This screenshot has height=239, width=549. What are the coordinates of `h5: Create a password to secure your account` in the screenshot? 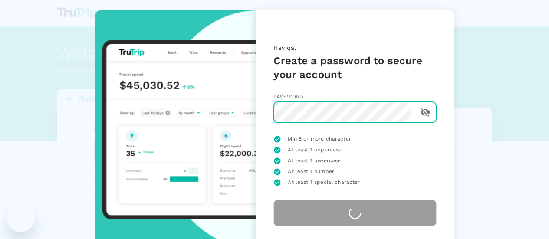 It's located at (355, 68).